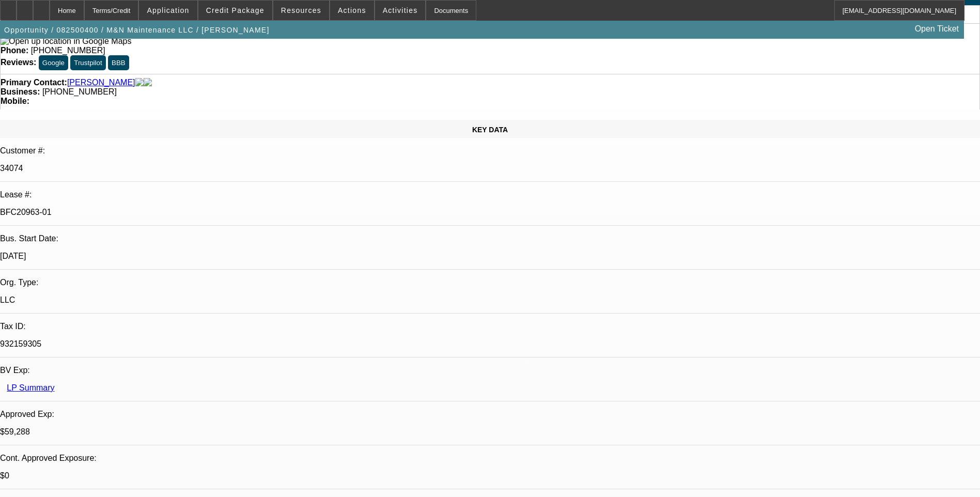 The height and width of the screenshot is (497, 980). Describe the element at coordinates (235, 11) in the screenshot. I see `span: Credit Package` at that location.